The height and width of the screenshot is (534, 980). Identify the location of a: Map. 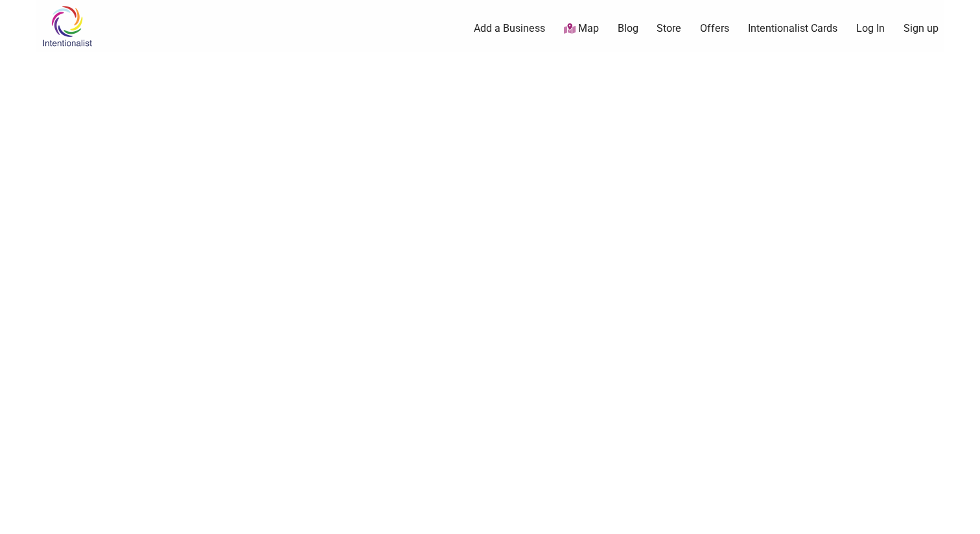
(581, 29).